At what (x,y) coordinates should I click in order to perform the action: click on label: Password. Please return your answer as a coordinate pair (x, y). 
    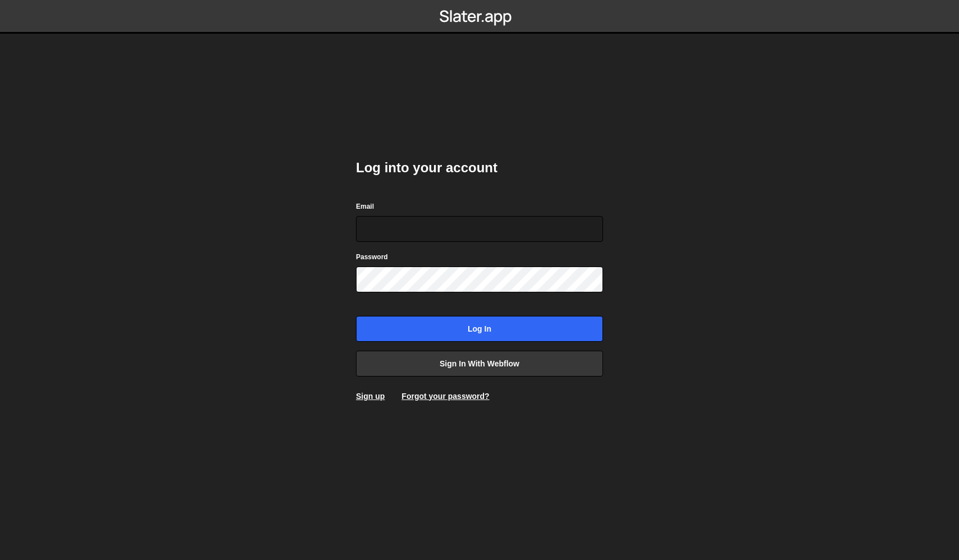
    Looking at the image, I should click on (372, 257).